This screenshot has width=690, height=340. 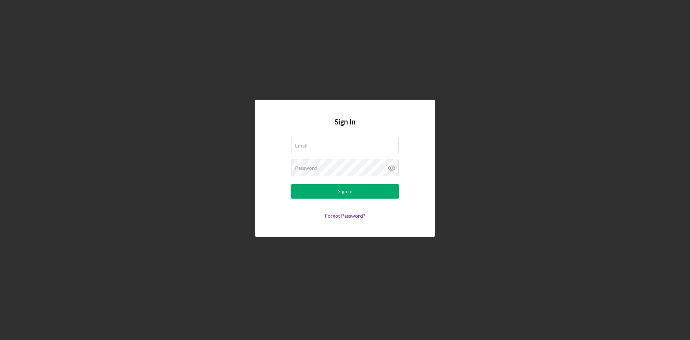 I want to click on label: Password, so click(x=306, y=168).